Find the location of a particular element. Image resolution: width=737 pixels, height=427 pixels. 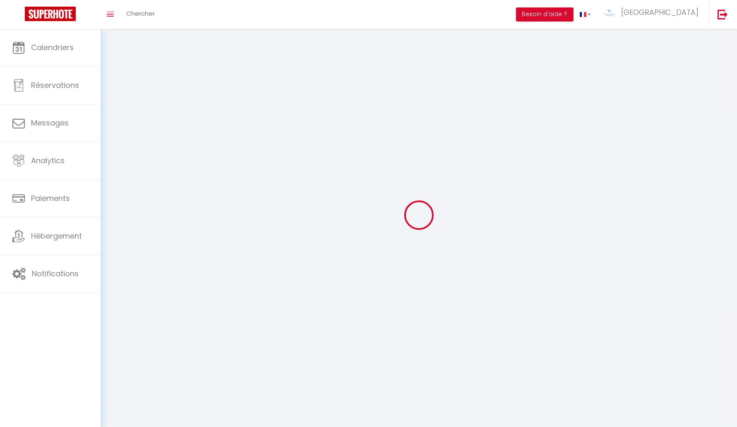

span: Messages is located at coordinates (50, 122).